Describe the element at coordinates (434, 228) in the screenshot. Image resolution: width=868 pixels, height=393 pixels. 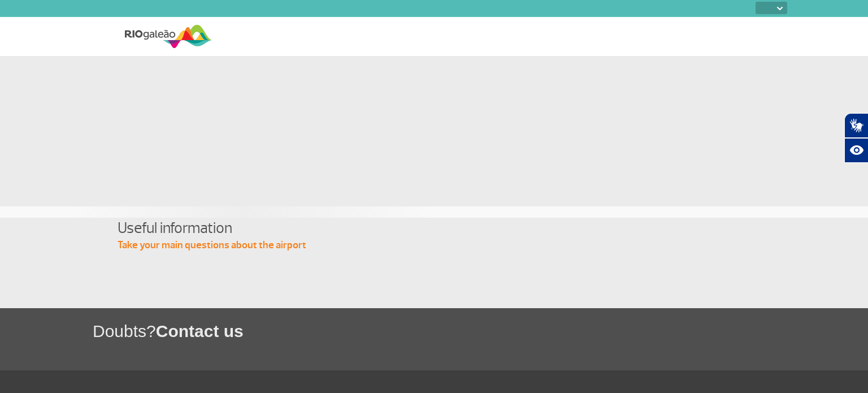
I see `h4: Useful information` at that location.